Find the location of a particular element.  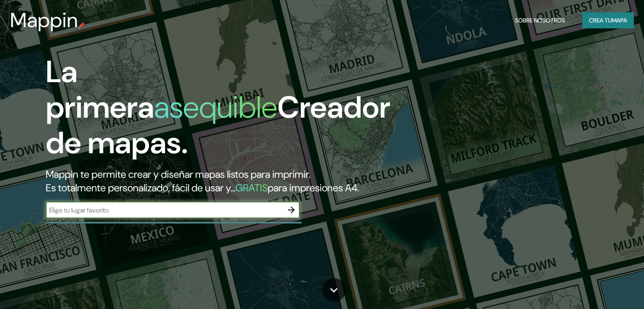

input: Elige tu lugar favorito is located at coordinates (164, 210).